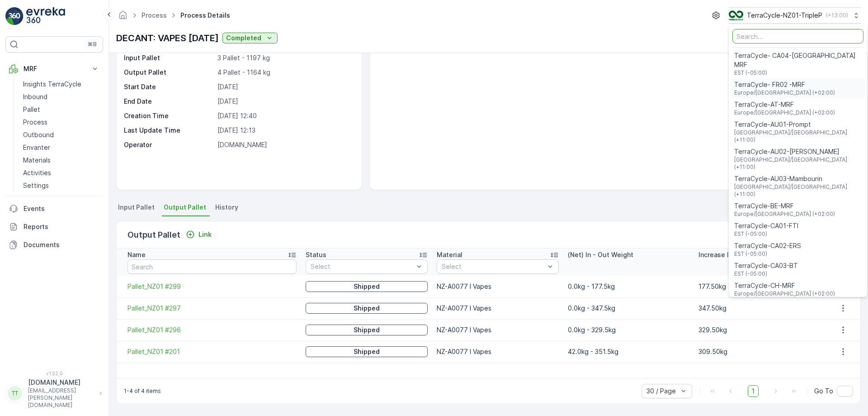  Describe the element at coordinates (36, 160) in the screenshot. I see `p: Materials` at that location.